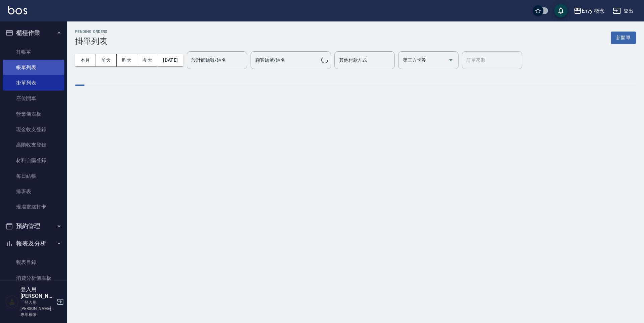 Image resolution: width=644 pixels, height=323 pixels. What do you see at coordinates (34, 244) in the screenshot?
I see `button: 報表及分析` at bounding box center [34, 244].